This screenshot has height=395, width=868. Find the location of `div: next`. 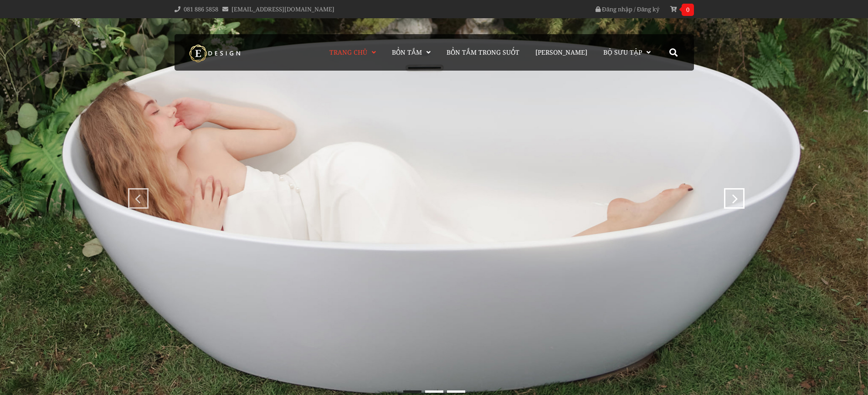

div: next is located at coordinates (732, 194).